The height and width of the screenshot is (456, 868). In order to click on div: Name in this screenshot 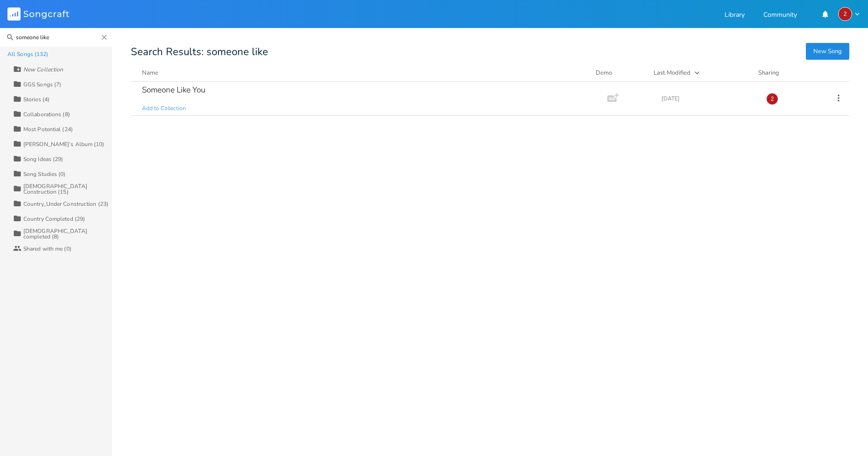, I will do `click(150, 73)`.